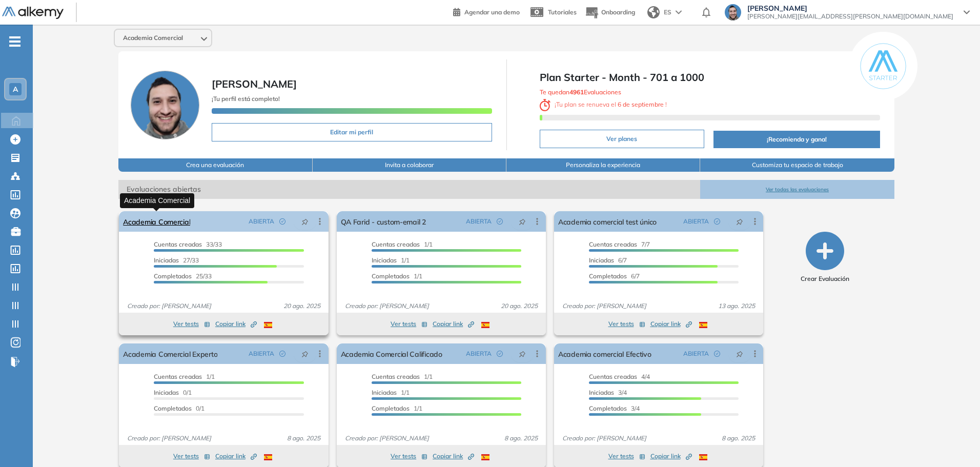  What do you see at coordinates (954, 442) in the screenshot?
I see `div: Widget de chat` at bounding box center [954, 442].